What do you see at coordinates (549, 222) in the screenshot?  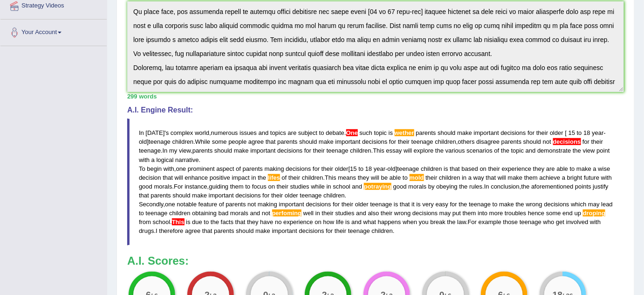 I see `span: who` at bounding box center [549, 222].